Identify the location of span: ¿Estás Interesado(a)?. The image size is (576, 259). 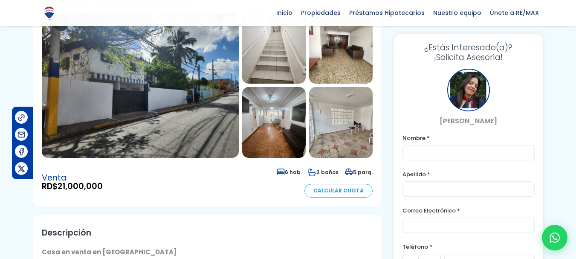
(469, 47).